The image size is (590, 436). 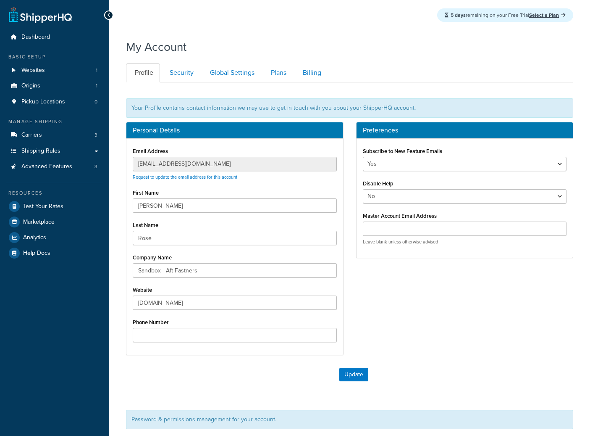 I want to click on a: Test Your Rates, so click(x=55, y=206).